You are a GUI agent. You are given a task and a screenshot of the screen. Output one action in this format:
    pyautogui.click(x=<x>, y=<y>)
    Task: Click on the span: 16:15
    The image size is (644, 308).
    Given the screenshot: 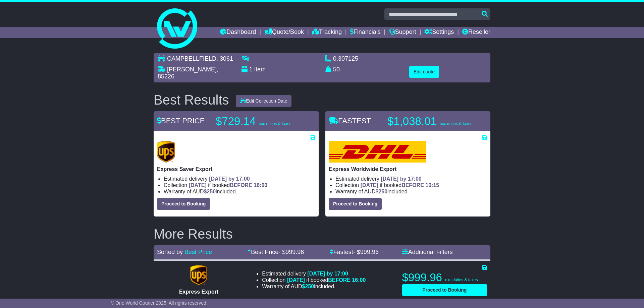 What is the action you would take?
    pyautogui.click(x=432, y=185)
    